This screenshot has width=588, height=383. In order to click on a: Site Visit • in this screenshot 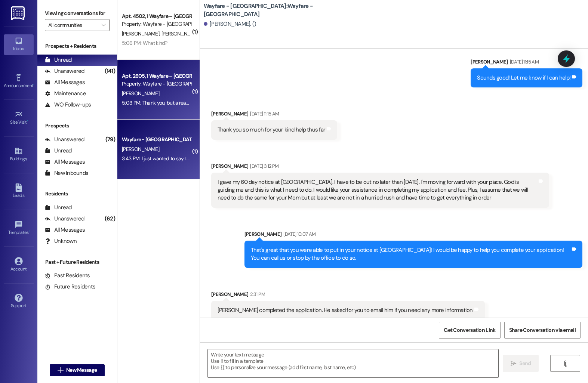, I will do `click(19, 118)`.